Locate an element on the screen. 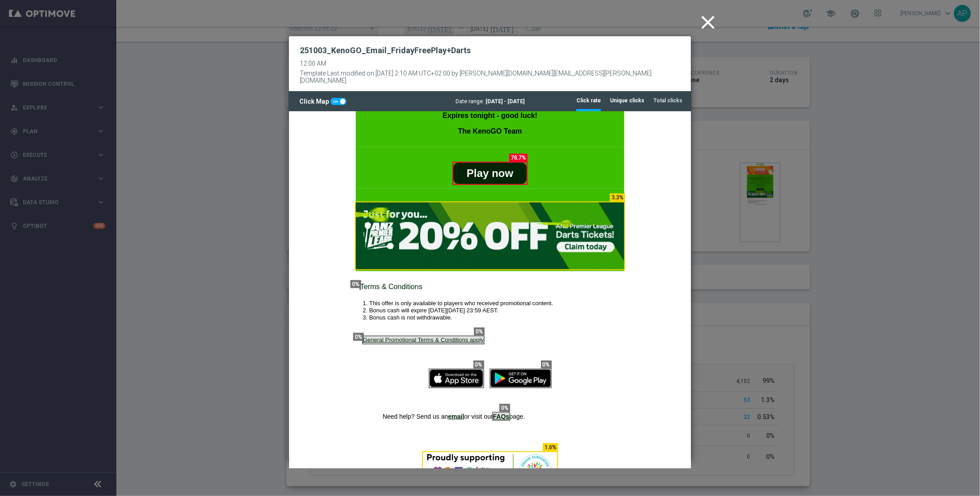 This screenshot has height=496, width=980. tab-header: Unique clicks is located at coordinates (627, 100).